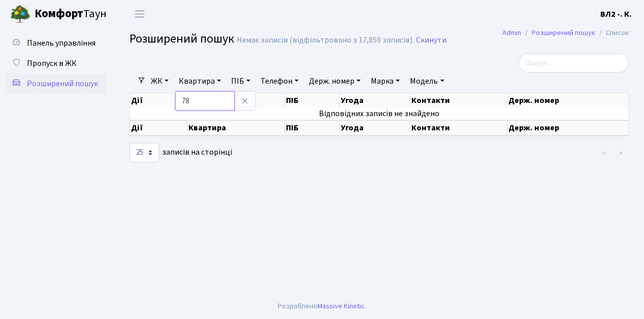  Describe the element at coordinates (380, 114) in the screenshot. I see `td: Відповідних записів не знайдено` at that location.